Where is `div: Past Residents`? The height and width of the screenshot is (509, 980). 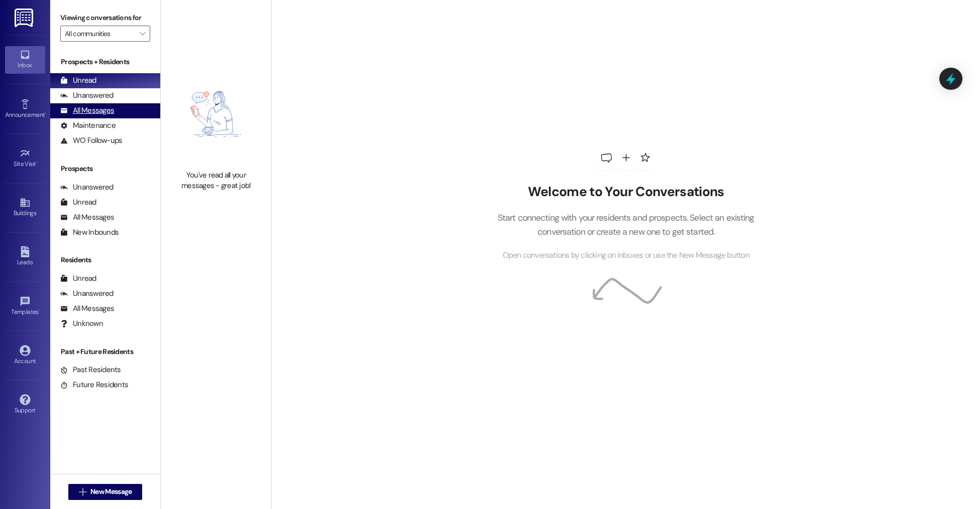
div: Past Residents is located at coordinates (90, 370).